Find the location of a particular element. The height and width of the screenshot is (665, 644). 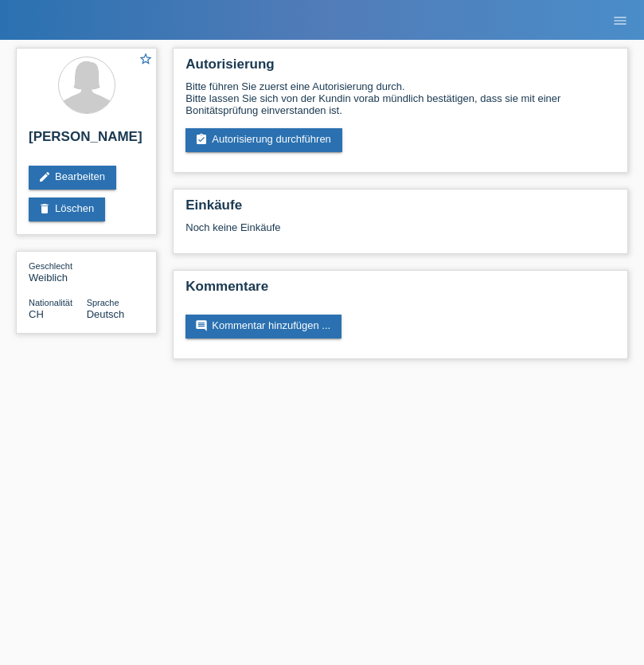

span: Sprache is located at coordinates (102, 302).